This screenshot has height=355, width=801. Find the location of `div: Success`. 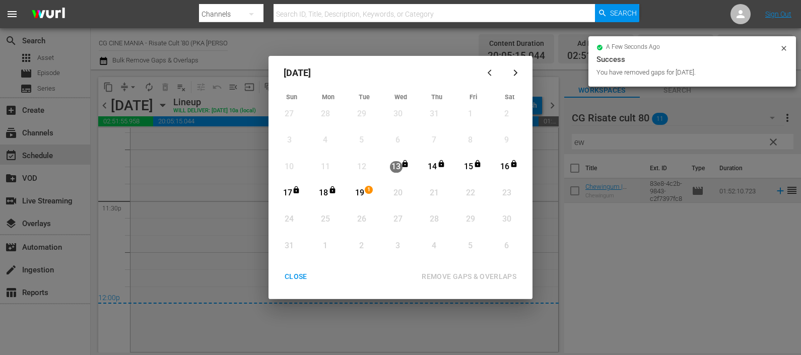

div: Success is located at coordinates (692, 59).